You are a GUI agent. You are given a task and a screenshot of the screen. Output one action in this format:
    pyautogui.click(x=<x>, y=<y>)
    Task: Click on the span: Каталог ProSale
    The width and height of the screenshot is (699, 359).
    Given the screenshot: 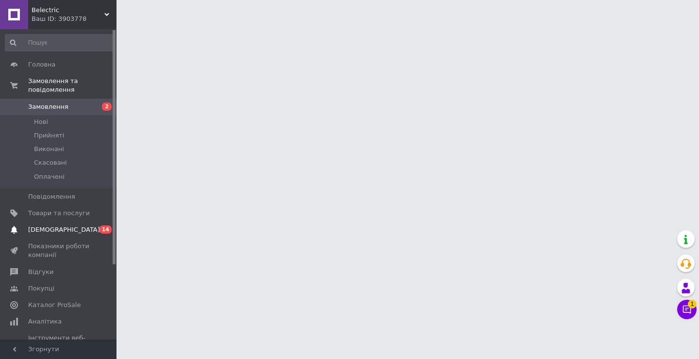 What is the action you would take?
    pyautogui.click(x=54, y=305)
    